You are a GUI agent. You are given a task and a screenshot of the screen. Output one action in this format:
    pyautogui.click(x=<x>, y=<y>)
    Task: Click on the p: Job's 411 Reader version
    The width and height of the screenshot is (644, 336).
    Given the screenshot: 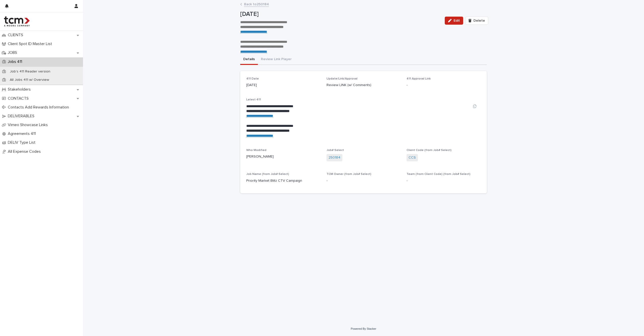 What is the action you would take?
    pyautogui.click(x=30, y=72)
    